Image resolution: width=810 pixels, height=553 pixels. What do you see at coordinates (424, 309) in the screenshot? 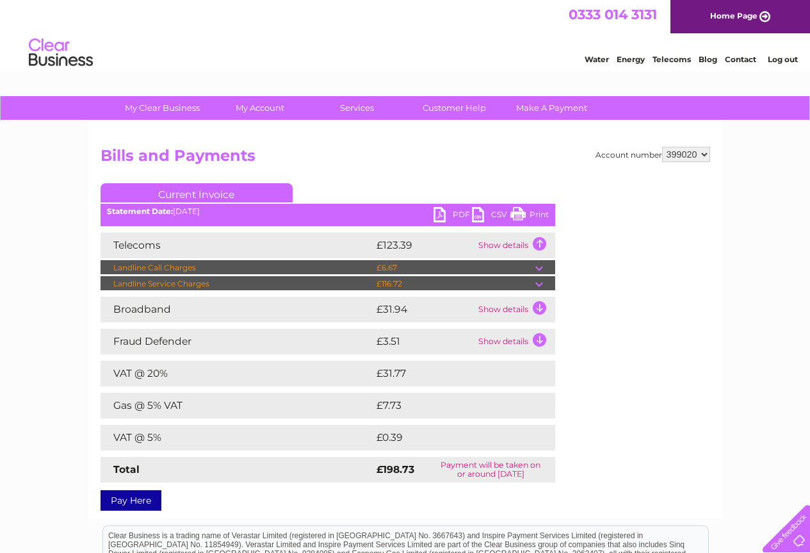
I see `td: £31.94` at bounding box center [424, 309].